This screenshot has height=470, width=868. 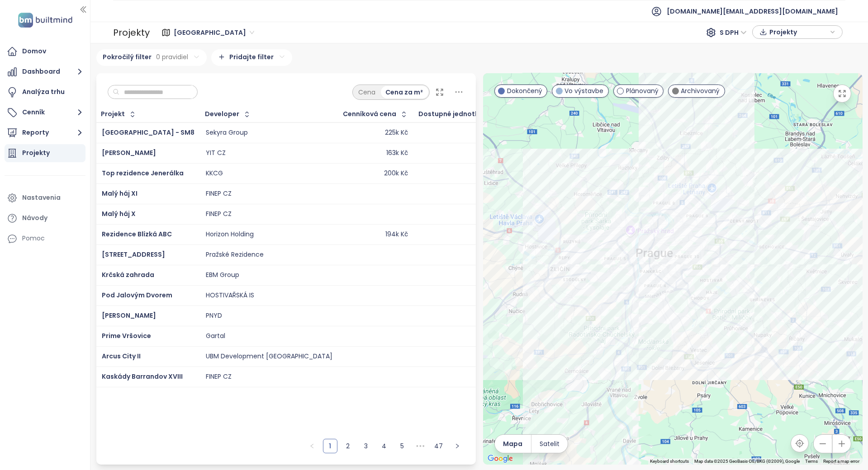 What do you see at coordinates (550, 444) in the screenshot?
I see `span: Satelit` at bounding box center [550, 444].